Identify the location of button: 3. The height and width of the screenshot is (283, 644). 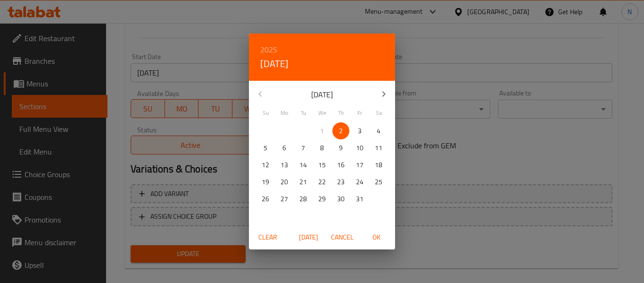
(360, 131).